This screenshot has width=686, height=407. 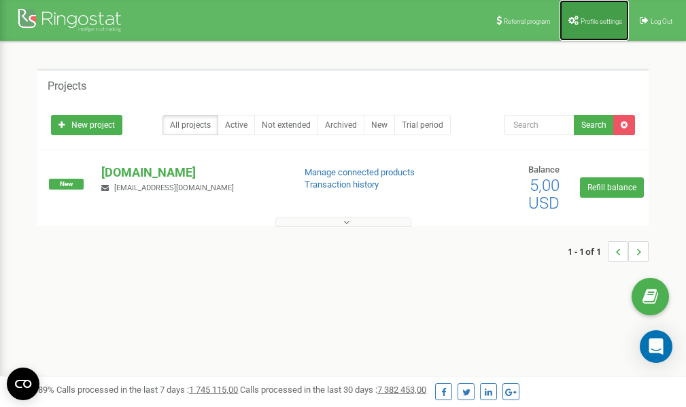 I want to click on span: Profile settings, so click(x=601, y=21).